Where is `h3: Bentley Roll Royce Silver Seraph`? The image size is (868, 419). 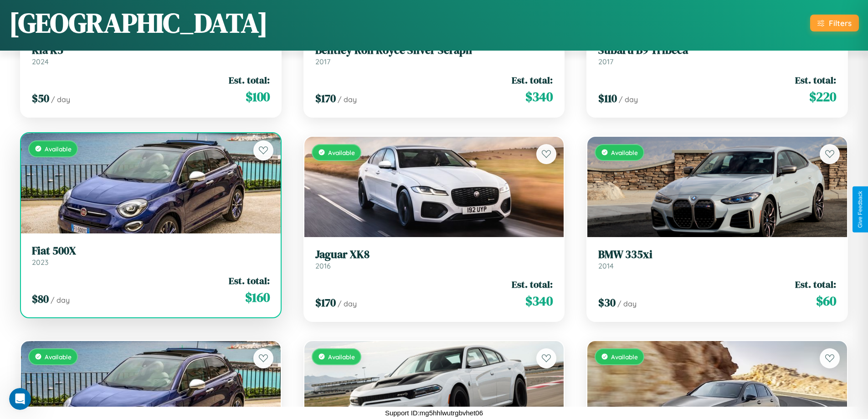 h3: Bentley Roll Royce Silver Seraph is located at coordinates (434, 50).